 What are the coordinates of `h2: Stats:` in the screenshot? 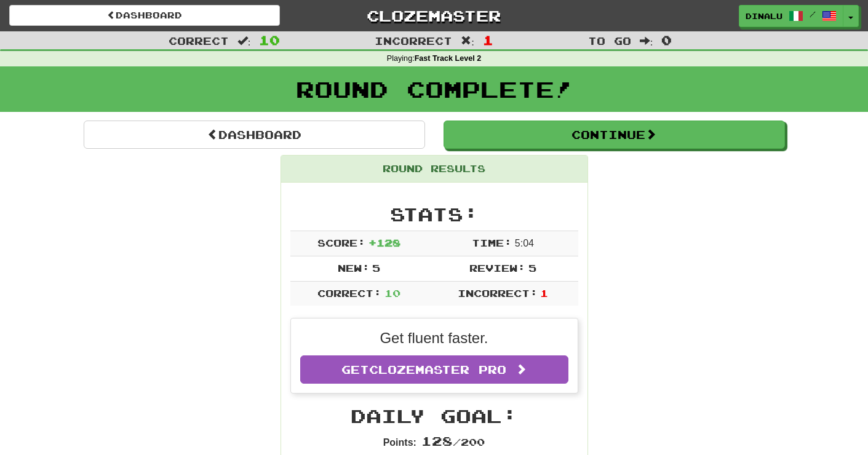 It's located at (435, 214).